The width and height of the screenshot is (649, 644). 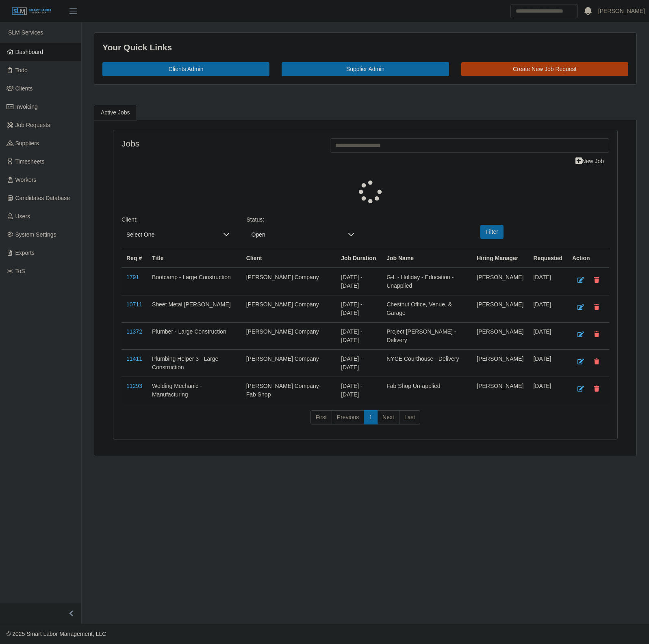 What do you see at coordinates (129, 219) in the screenshot?
I see `label: Client:` at bounding box center [129, 219].